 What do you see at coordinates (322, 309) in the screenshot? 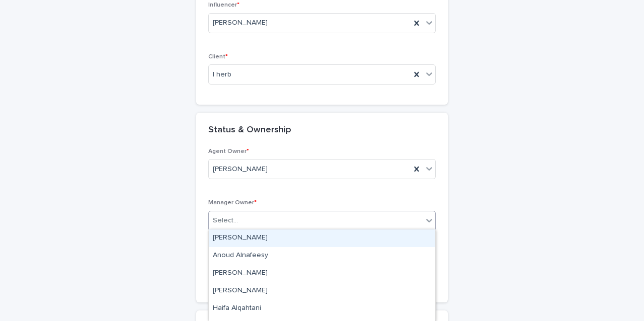
I see `div: Haifa Alqahtani` at bounding box center [322, 309].